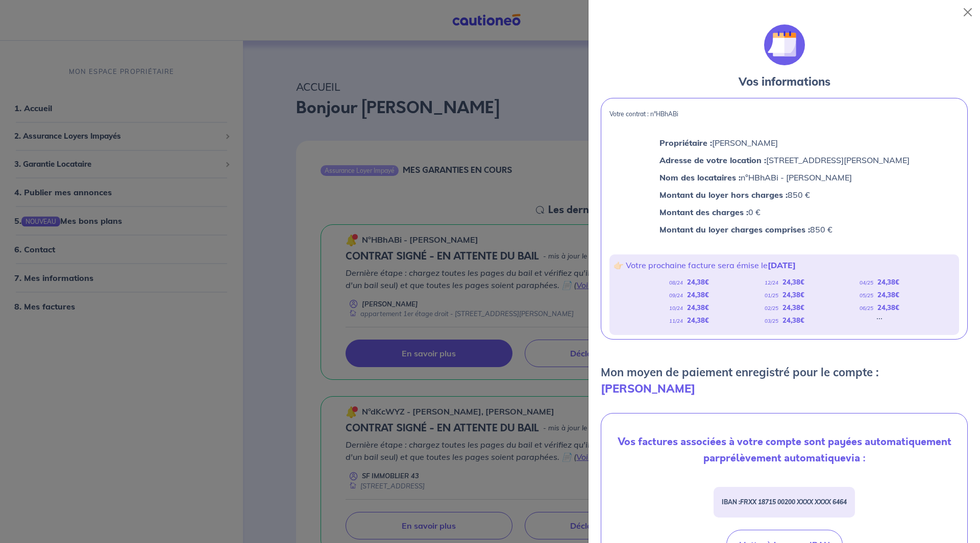  I want to click on em: 12/24, so click(771, 283).